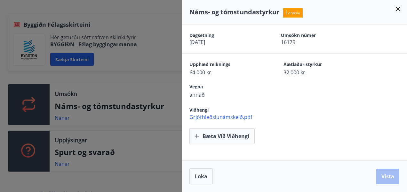 The height and width of the screenshot is (192, 407). Describe the element at coordinates (201, 177) in the screenshot. I see `button: Loka` at that location.